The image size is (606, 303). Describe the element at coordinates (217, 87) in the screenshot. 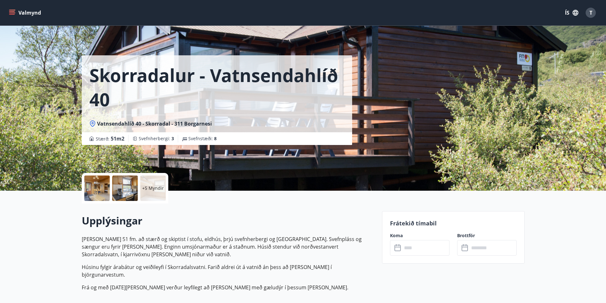

I see `h1: Skorradalur - Vatnsendahlíð 40` at that location.